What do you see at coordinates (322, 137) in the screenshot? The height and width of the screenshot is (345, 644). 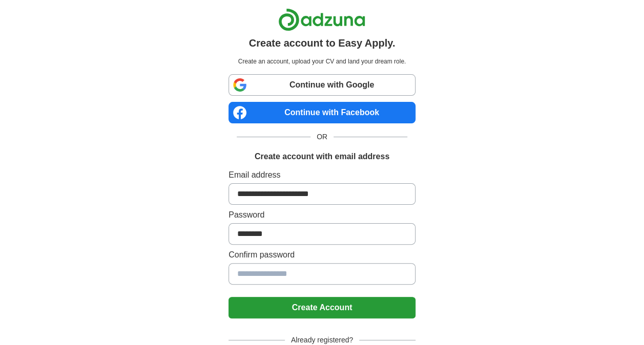 I see `span: OR` at bounding box center [322, 137].